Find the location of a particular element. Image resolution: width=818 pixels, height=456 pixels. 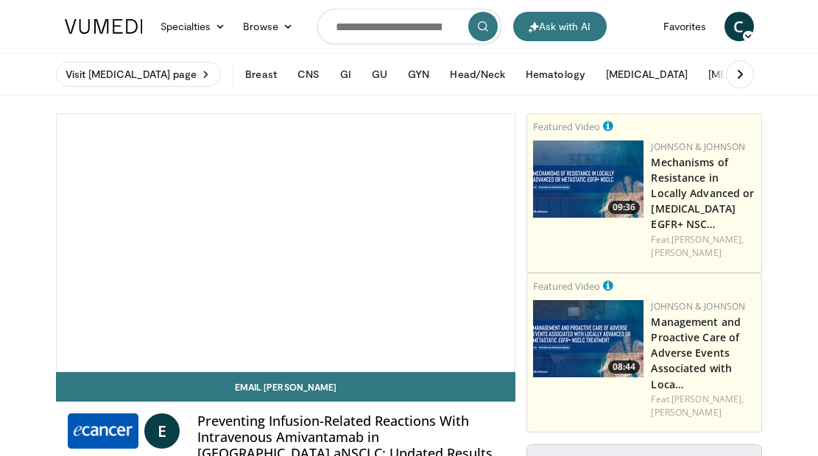

button: GI is located at coordinates (345, 74).